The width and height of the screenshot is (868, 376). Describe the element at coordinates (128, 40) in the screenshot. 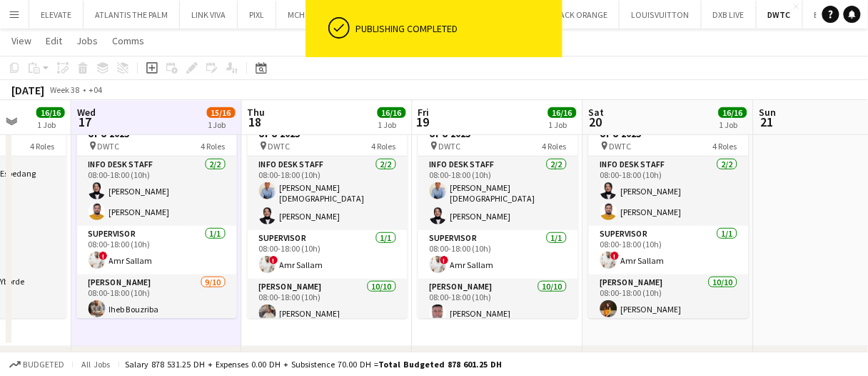

I see `a: Comms` at that location.